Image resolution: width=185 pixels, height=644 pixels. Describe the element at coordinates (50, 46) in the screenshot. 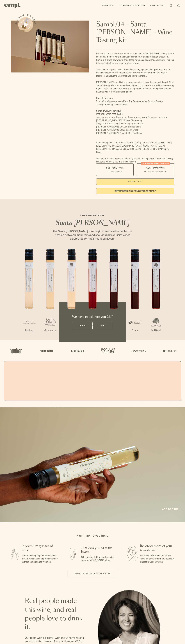

I see `img: Sampl.04 - Santa Barbara - Wine Tasting Kit` at that location.